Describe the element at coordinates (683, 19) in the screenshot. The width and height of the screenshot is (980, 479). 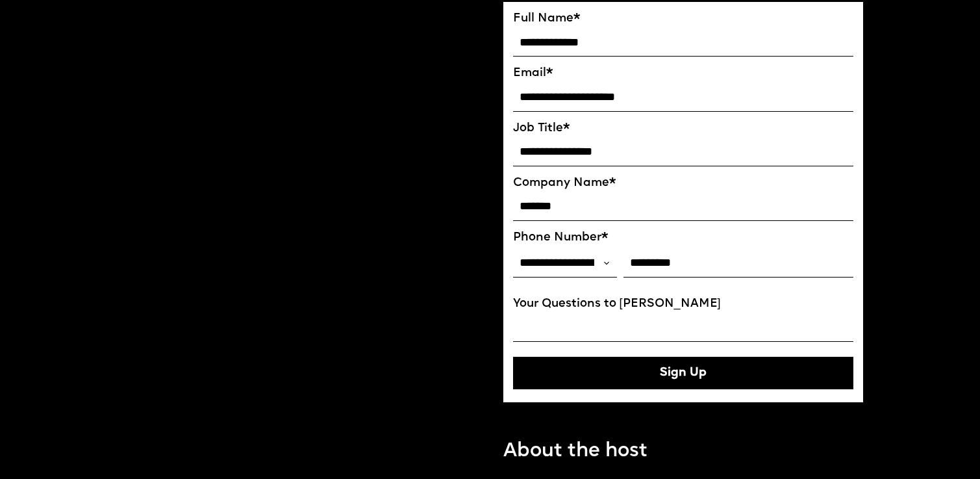
I see `label: Full Name` at that location.